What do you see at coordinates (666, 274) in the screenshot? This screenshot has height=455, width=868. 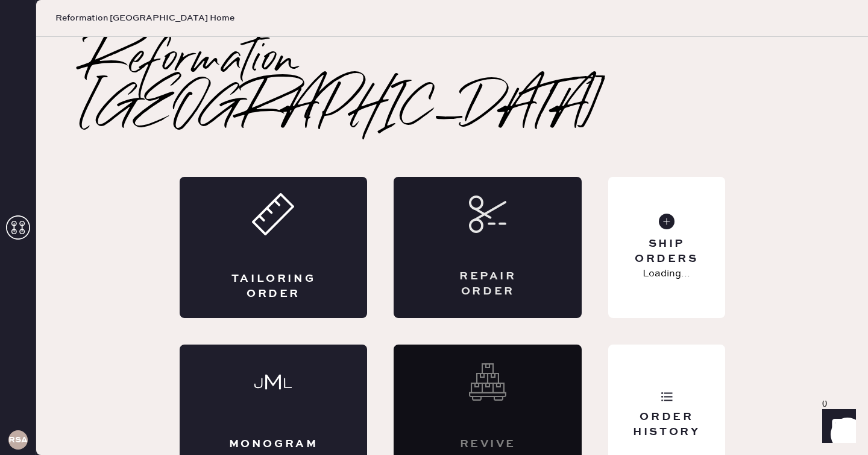 I see `p: Loading...` at bounding box center [666, 274].